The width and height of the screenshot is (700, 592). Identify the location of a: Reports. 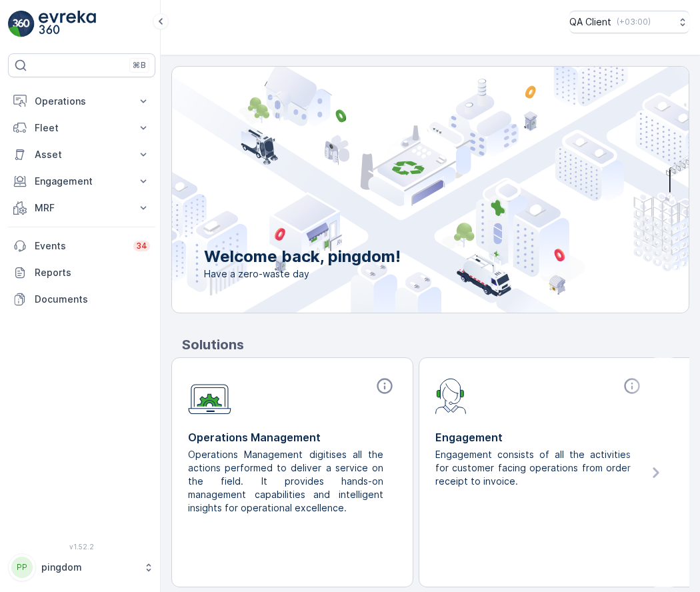
(81, 273).